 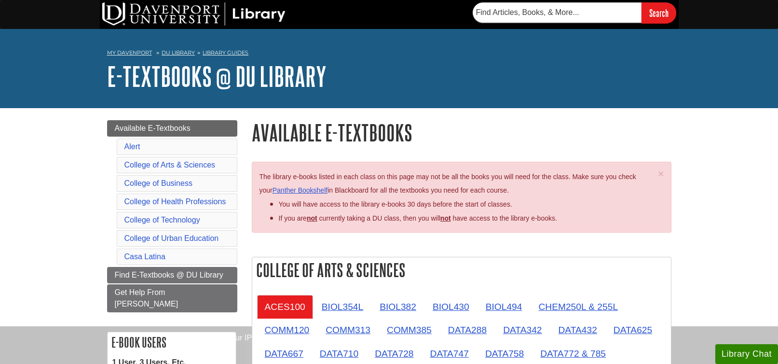 I want to click on a: DATA342, so click(x=522, y=329).